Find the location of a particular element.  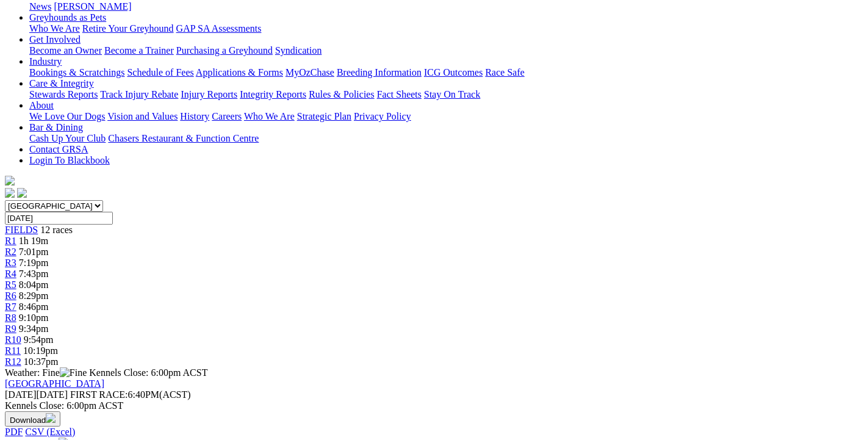

a: Cash Up Your Club is located at coordinates (67, 138).